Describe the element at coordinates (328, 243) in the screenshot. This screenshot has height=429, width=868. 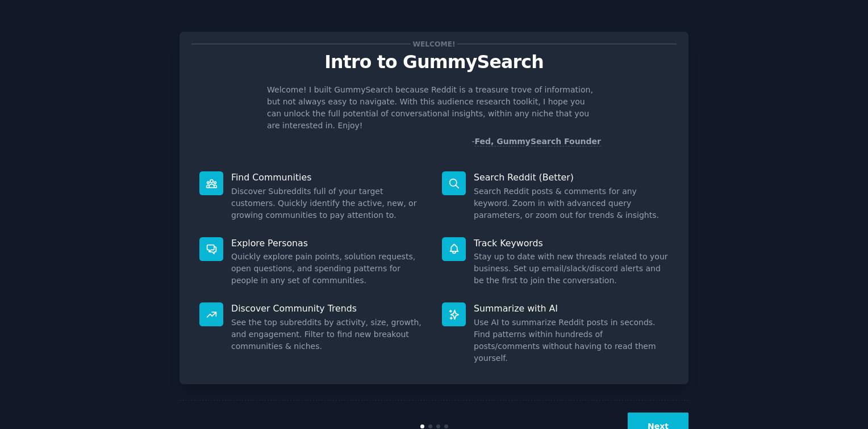
I see `p: Explore Personas` at that location.